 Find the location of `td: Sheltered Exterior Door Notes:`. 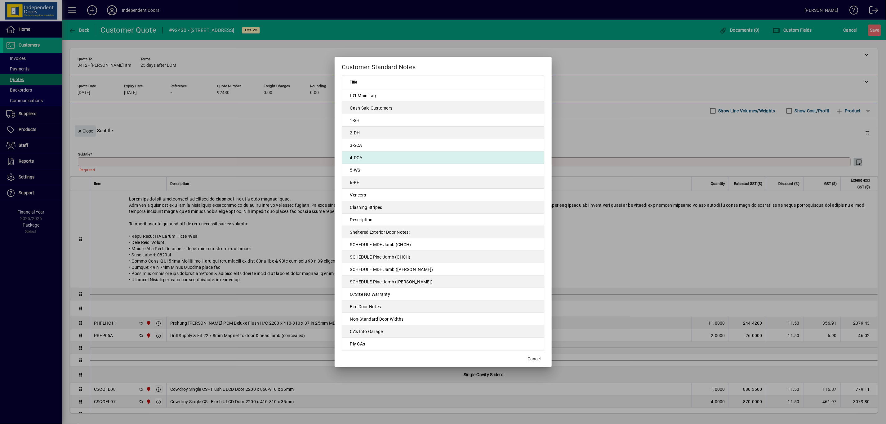

td: Sheltered Exterior Door Notes: is located at coordinates (443, 232).